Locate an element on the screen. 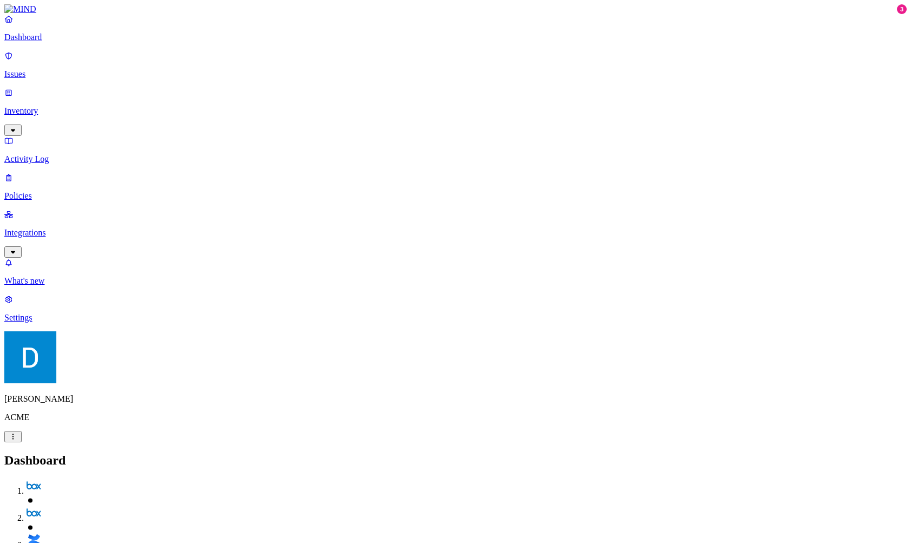 This screenshot has width=911, height=543. p: What's new is located at coordinates (455, 281).